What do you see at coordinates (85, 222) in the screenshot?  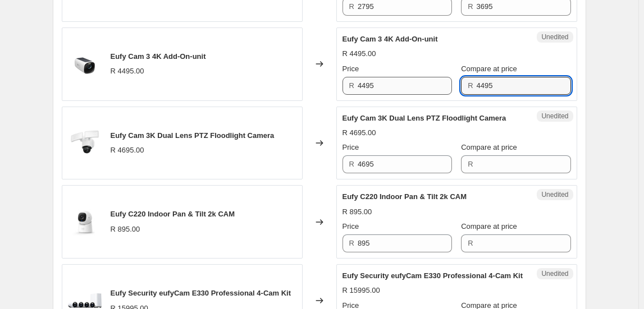 I see `img: T8W1121_ID_KVAngle_AU_80x.jpg` at bounding box center [85, 222].